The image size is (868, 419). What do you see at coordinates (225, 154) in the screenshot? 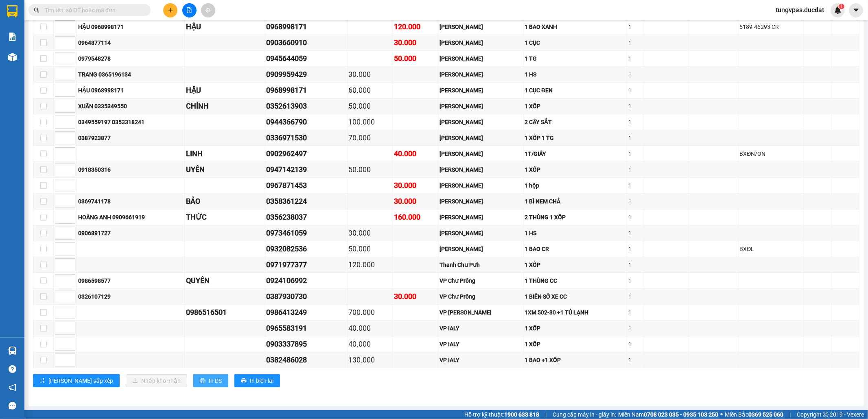
I see `td: LINH` at bounding box center [225, 154].